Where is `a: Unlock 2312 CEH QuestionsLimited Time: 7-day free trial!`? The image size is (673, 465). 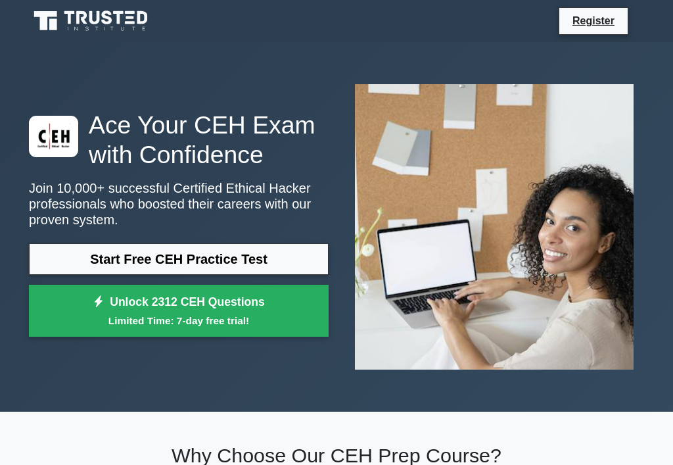 a: Unlock 2312 CEH QuestionsLimited Time: 7-day free trial! is located at coordinates (179, 311).